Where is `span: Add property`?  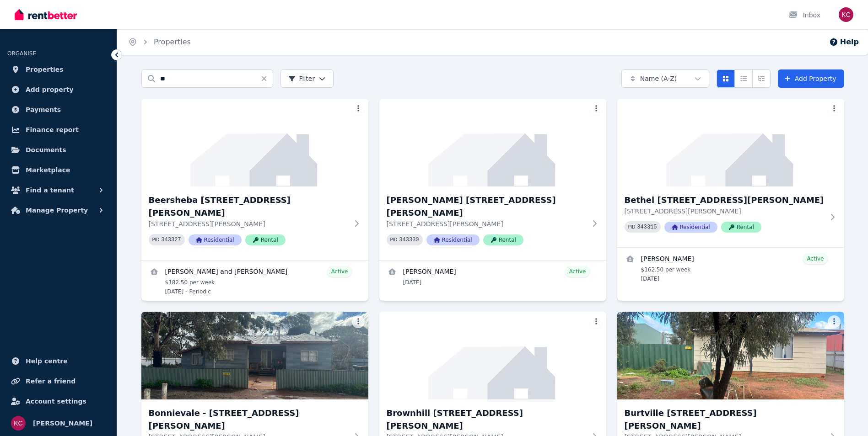 span: Add property is located at coordinates (49, 90).